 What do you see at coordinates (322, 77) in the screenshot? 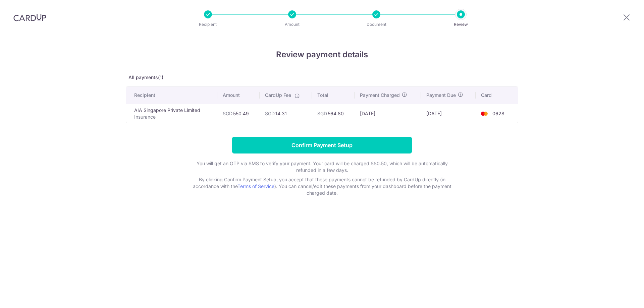
I see `p: All payments(1)` at bounding box center [322, 77].